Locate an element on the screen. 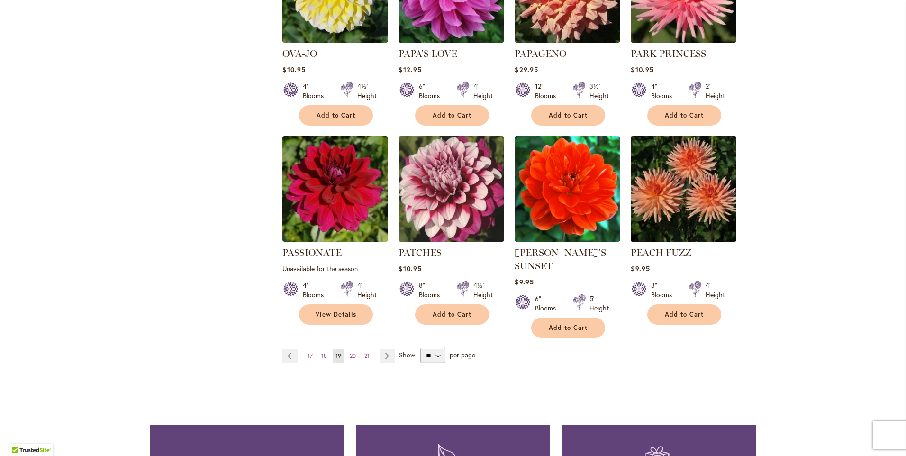  a: 21 is located at coordinates (367, 356).